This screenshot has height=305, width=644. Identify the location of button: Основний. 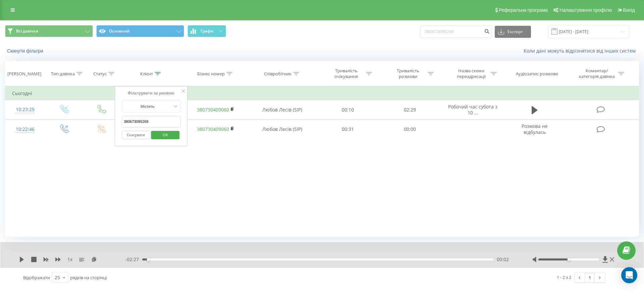
(140, 31).